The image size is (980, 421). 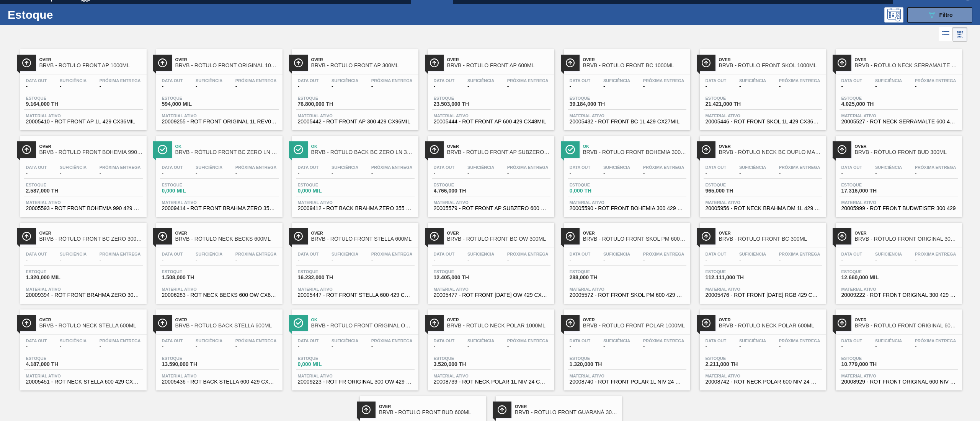 I want to click on a: ÍconeOkBRVB - RÓTULO FRONT BC ZERO LN 355MLData out-Suficiência-Próxima Entrega-Estoque0,000 MILM..., so click(x=218, y=173).